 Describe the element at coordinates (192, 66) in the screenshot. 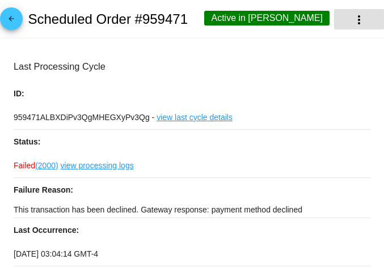

I see `h3: Last Processing Cycle` at that location.